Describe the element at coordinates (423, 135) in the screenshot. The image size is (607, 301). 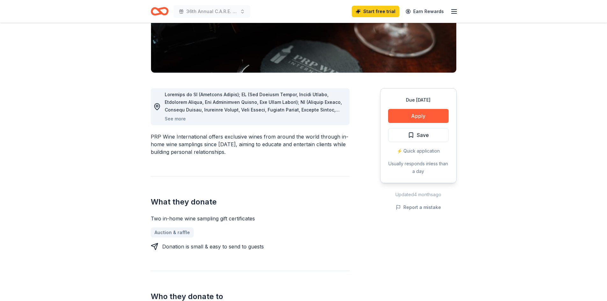
I see `span: Save` at that location.